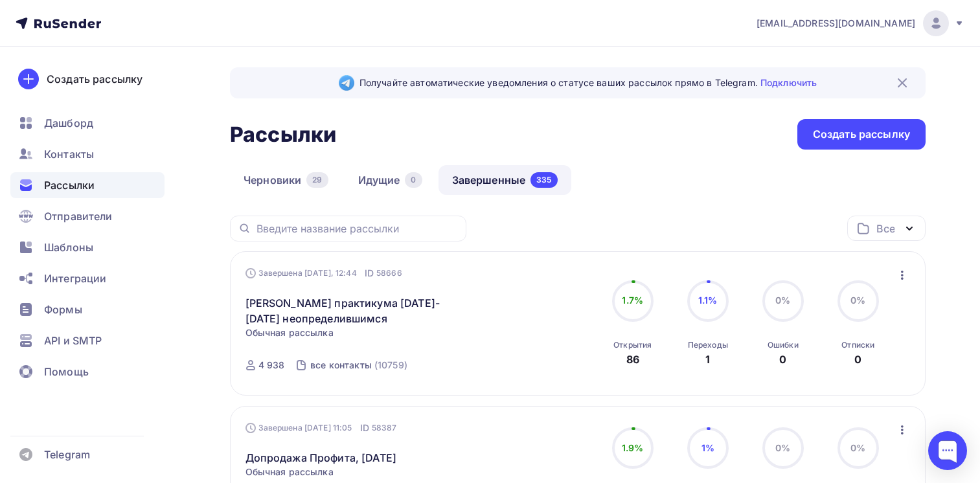 The image size is (980, 483). Describe the element at coordinates (88, 216) in the screenshot. I see `a: Отправители` at that location.